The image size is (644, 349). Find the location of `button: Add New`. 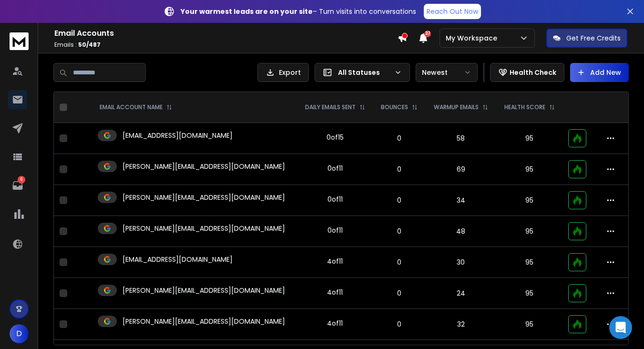

button: Add New is located at coordinates (599, 72).